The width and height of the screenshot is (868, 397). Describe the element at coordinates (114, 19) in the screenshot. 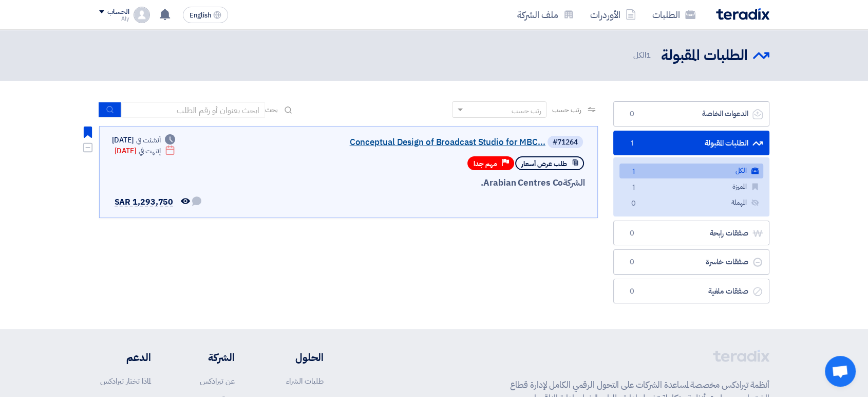

I see `div: Aly` at that location.